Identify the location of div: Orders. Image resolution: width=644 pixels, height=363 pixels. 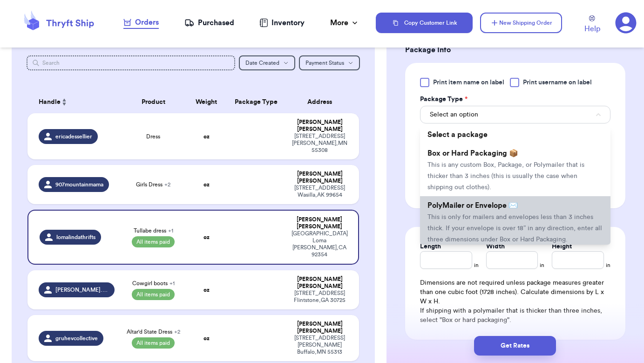
(141, 22).